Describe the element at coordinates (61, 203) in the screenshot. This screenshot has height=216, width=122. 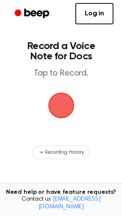
I see `span: Contact us` at that location.